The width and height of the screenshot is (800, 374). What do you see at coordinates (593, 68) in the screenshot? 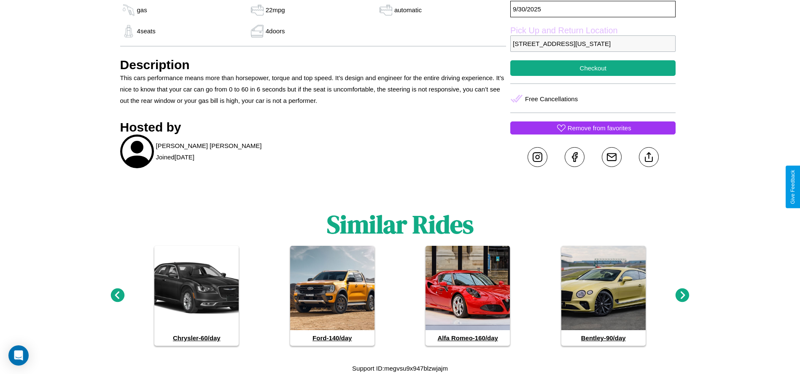
I see `button: Checkout` at bounding box center [593, 68].